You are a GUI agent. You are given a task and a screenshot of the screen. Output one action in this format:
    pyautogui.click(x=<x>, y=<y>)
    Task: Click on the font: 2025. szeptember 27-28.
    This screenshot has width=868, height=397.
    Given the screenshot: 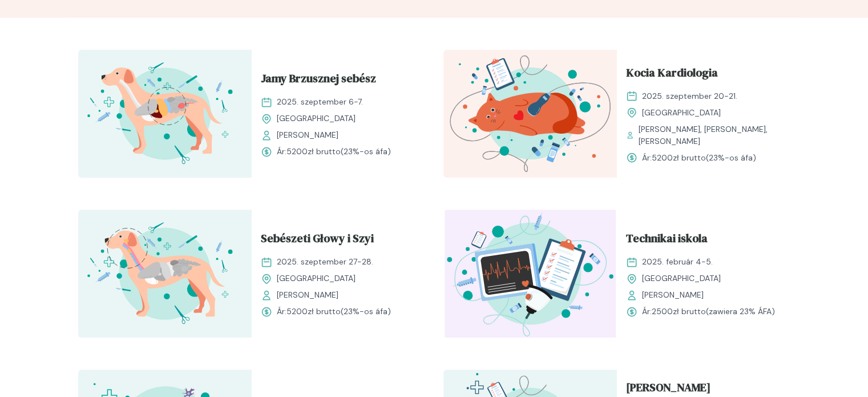 What is the action you would take?
    pyautogui.click(x=325, y=262)
    